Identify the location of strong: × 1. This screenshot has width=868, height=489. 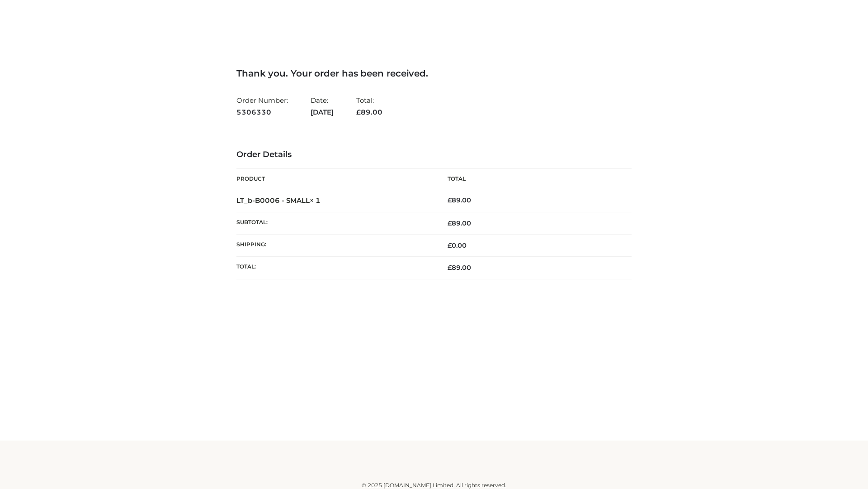
(315, 200).